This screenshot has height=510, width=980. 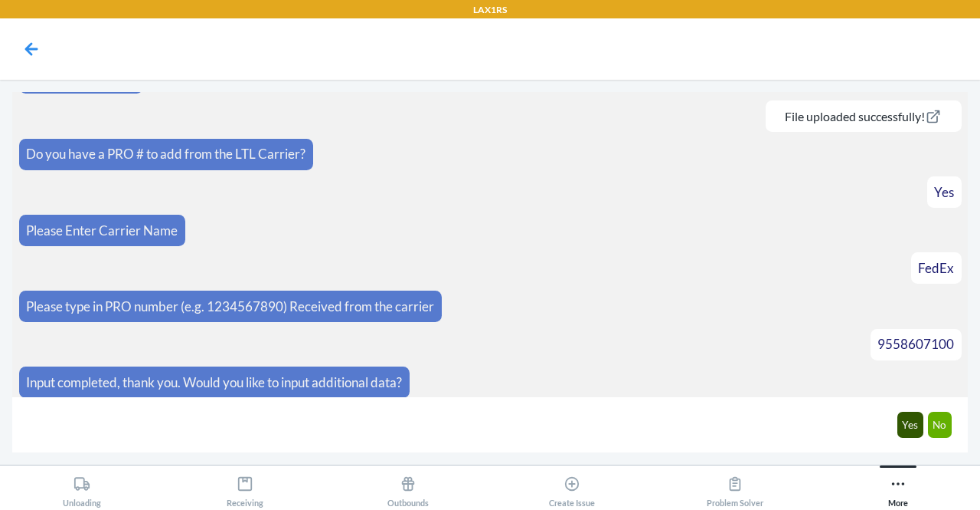 I want to click on div: Problem Solver, so click(x=735, y=488).